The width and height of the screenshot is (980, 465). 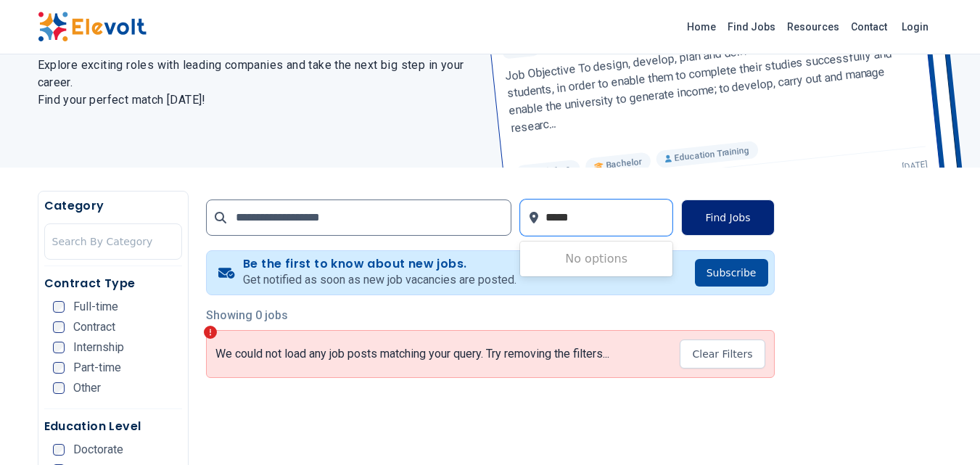 I want to click on input: Doctorate, so click(x=59, y=450).